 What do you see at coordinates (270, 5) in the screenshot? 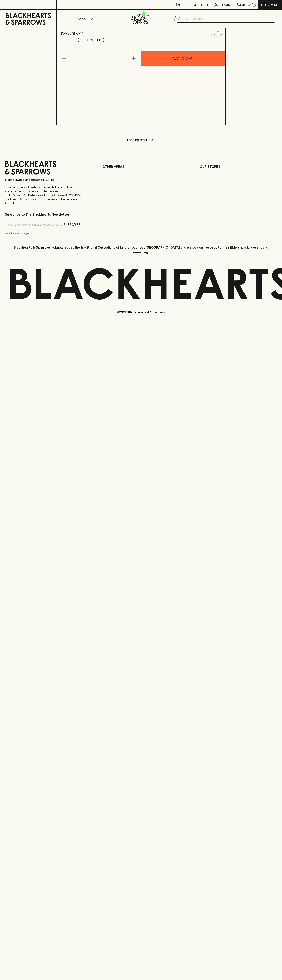
I see `p: Checkout` at bounding box center [270, 5].